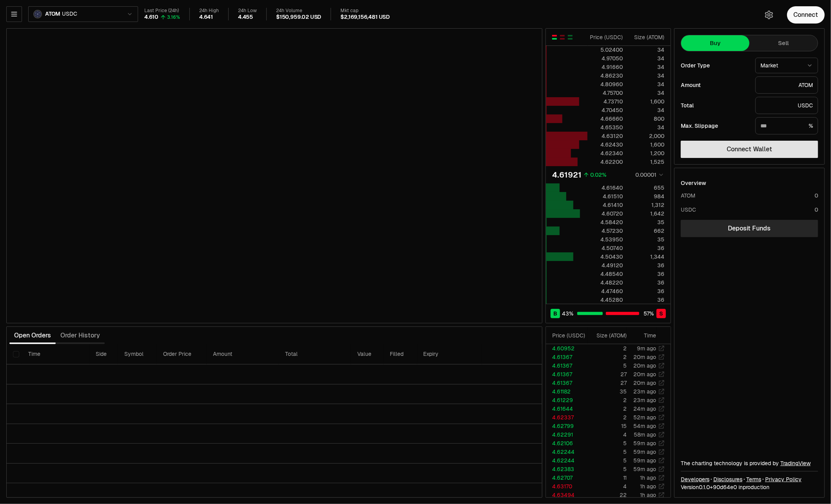  I want to click on button: 0.00001, so click(648, 175).